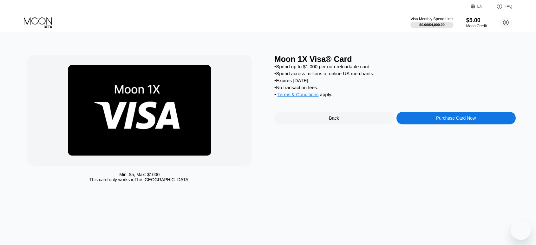 The height and width of the screenshot is (245, 536). Describe the element at coordinates (298, 95) in the screenshot. I see `div: Terms & Conditions` at that location.